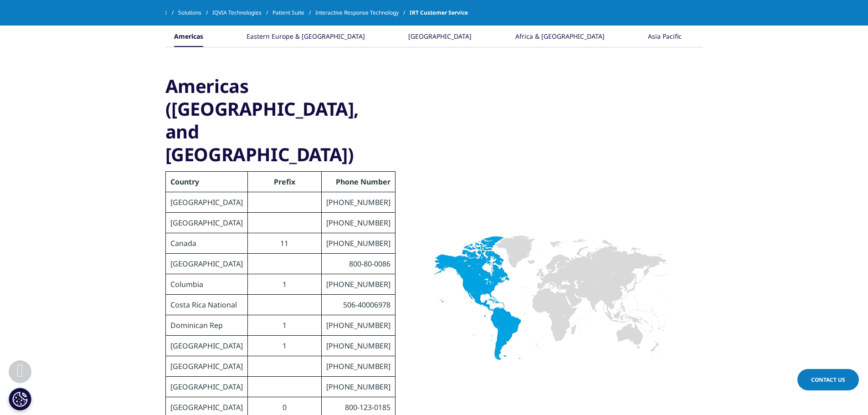  What do you see at coordinates (664, 37) in the screenshot?
I see `button: Asia Pacific` at bounding box center [664, 37].